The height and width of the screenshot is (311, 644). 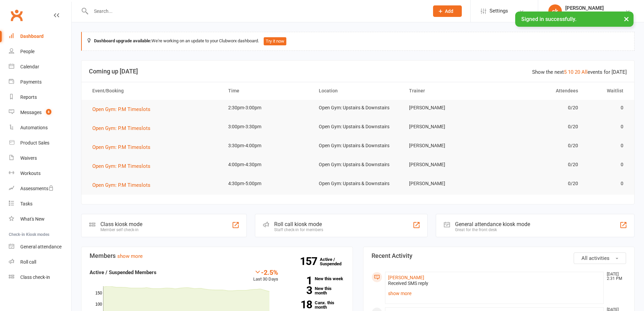 I want to click on div: People, so click(x=27, y=51).